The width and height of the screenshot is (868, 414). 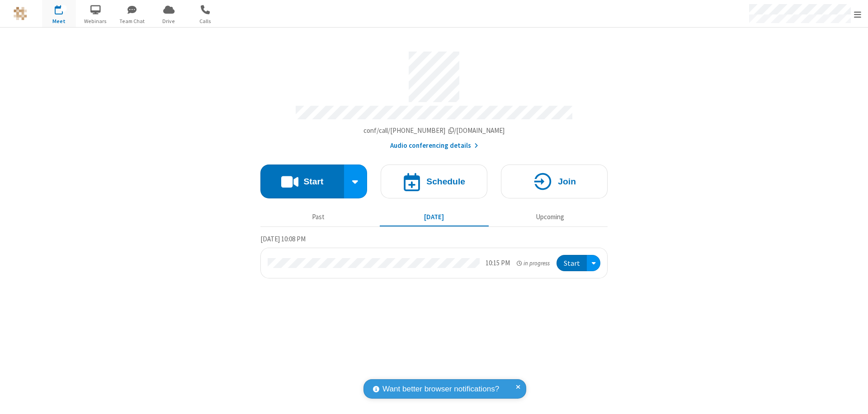 I want to click on h4: Schedule, so click(x=446, y=181).